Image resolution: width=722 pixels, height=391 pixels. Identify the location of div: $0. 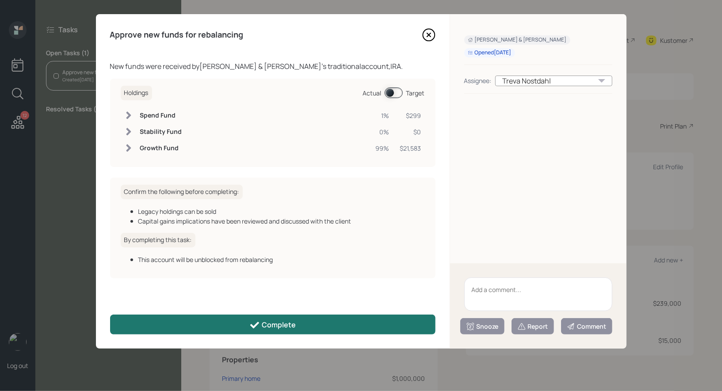
(411, 132).